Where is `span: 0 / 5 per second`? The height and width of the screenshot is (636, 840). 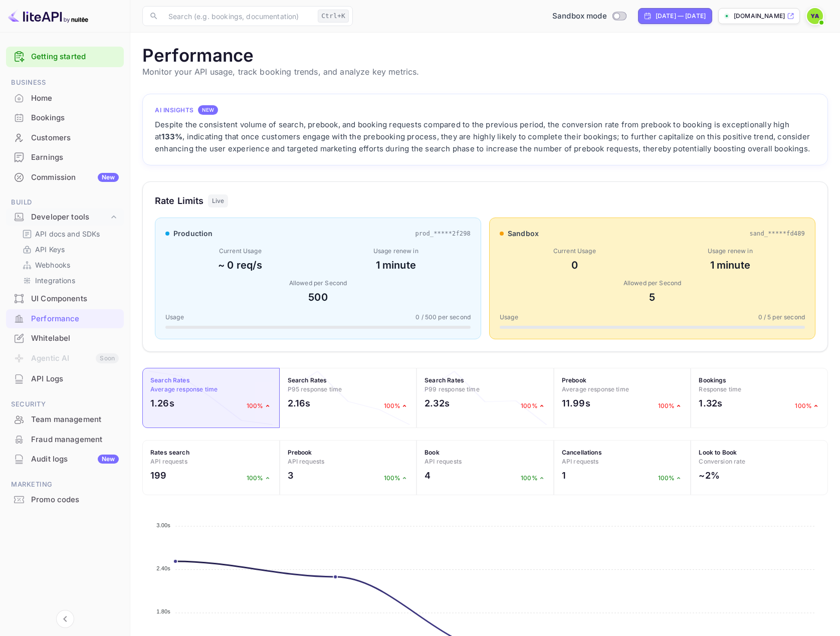 span: 0 / 5 per second is located at coordinates (781, 317).